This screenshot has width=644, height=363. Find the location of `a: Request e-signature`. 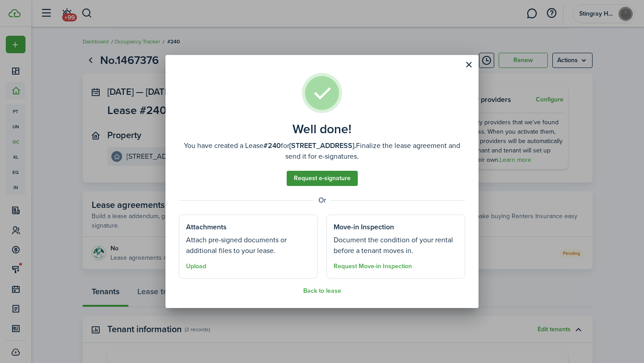

a: Request e-signature is located at coordinates (322, 179).